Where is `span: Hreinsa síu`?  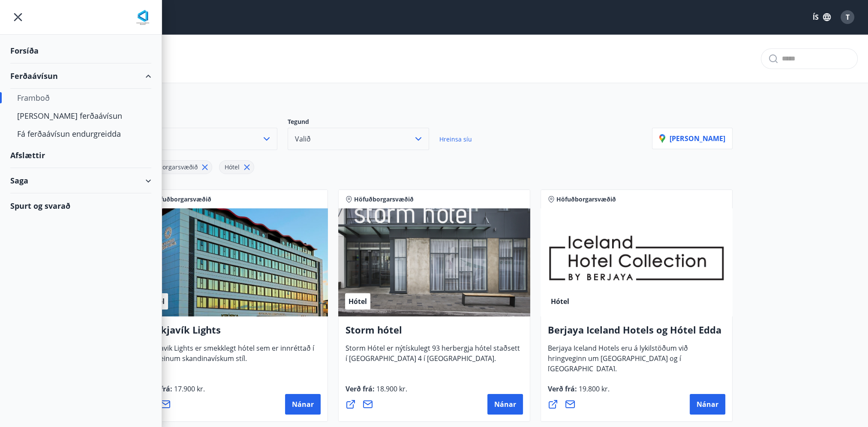
span: Hreinsa síu is located at coordinates (456, 139).